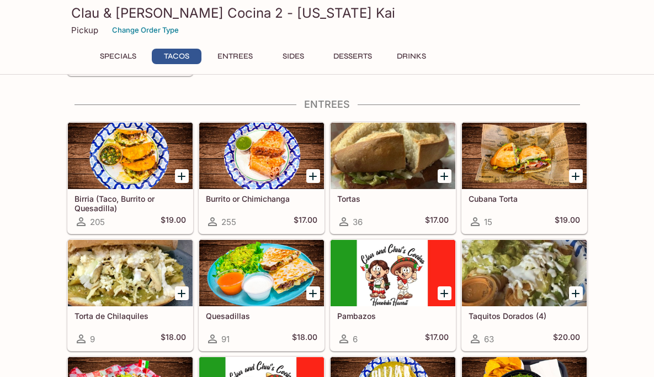  I want to click on a: Cubana Torta15$19.00, so click(524, 178).